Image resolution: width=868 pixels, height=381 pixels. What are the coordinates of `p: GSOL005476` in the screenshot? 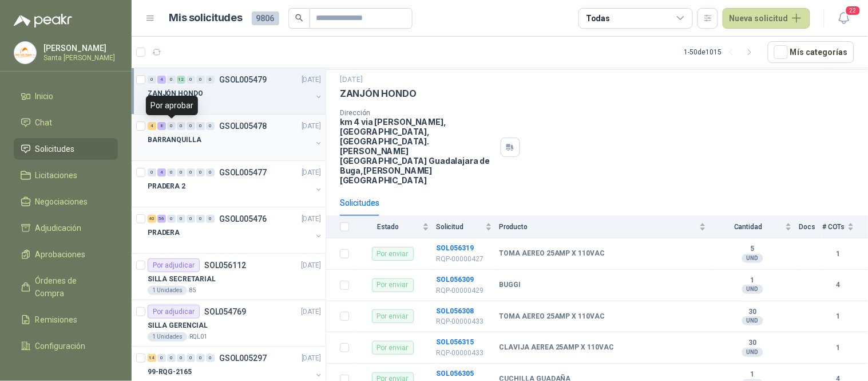 It's located at (243, 219).